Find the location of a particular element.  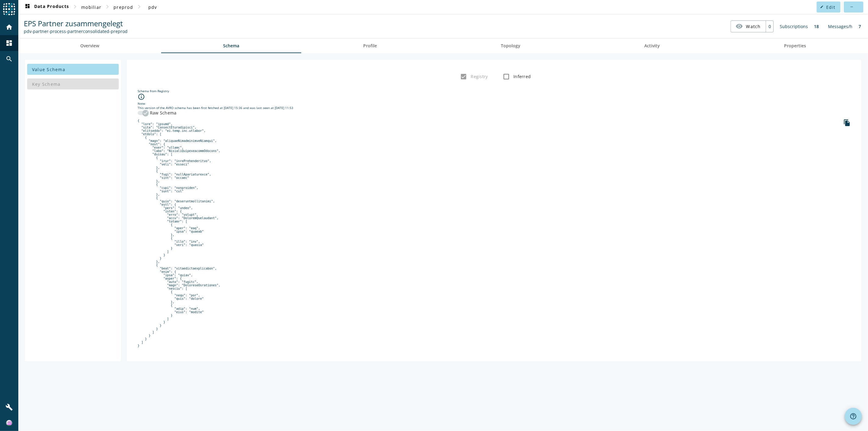

button: mobiliar is located at coordinates (91, 7).